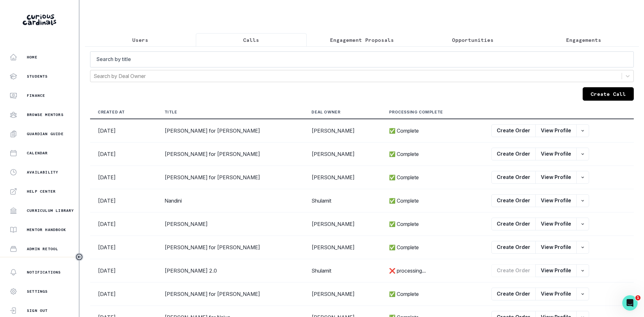  Describe the element at coordinates (171, 112) in the screenshot. I see `div: Title` at that location.